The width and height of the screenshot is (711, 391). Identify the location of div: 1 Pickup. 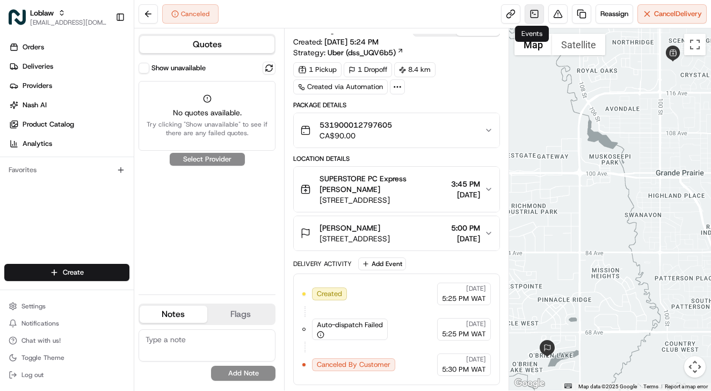
(317, 70).